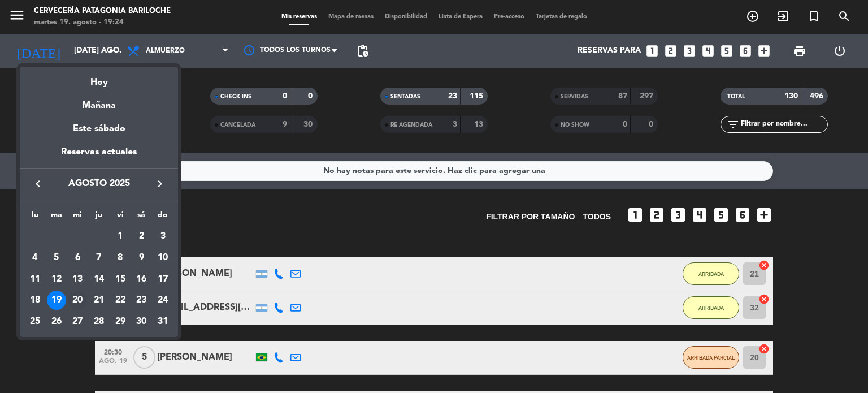 Image resolution: width=868 pixels, height=393 pixels. What do you see at coordinates (120, 279) in the screenshot?
I see `td: 15 de agosto de 2025` at bounding box center [120, 279].